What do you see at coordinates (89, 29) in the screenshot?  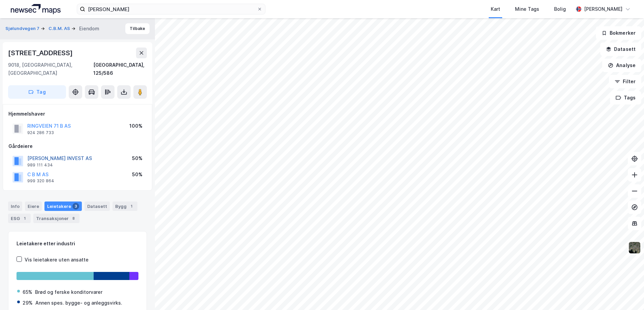 I see `div: Eiendom` at bounding box center [89, 29].